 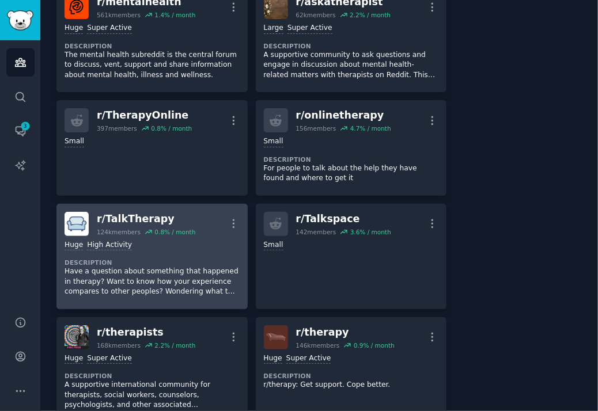 What do you see at coordinates (146, 219) in the screenshot?
I see `div: r/ TalkTherapy` at bounding box center [146, 219].